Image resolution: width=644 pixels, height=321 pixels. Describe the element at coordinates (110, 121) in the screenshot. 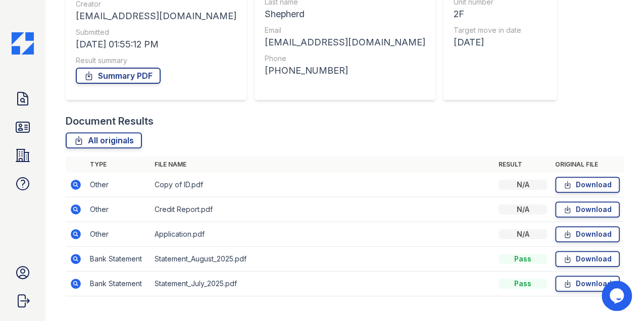

I see `div: Document Results` at that location.